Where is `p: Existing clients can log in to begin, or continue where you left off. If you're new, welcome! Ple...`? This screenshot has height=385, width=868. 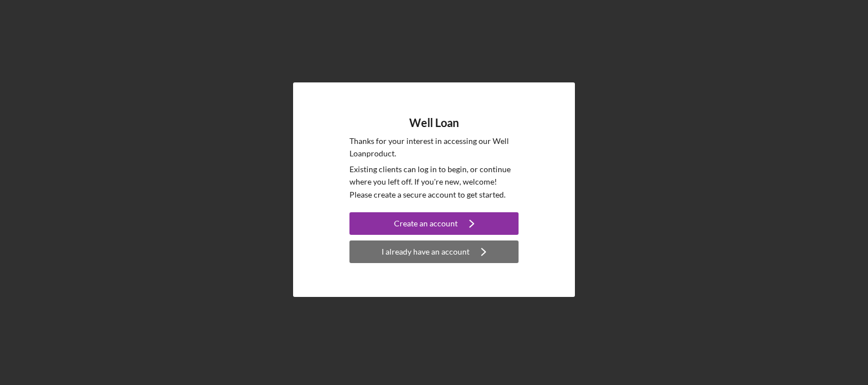 p: Existing clients can log in to begin, or continue where you left off. If you're new, welcome! Ple... is located at coordinates (434, 182).